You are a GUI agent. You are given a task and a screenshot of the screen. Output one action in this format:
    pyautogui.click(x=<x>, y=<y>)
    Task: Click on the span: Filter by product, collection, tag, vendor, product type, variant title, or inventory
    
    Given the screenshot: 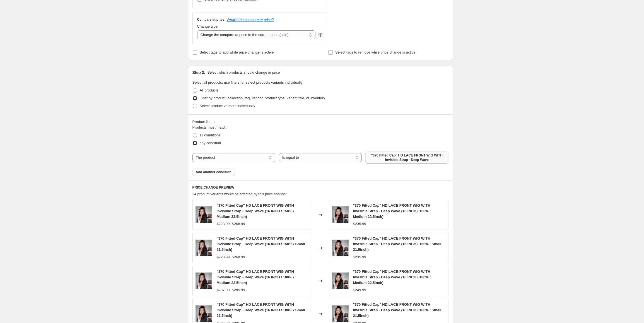 What is the action you would take?
    pyautogui.click(x=263, y=98)
    